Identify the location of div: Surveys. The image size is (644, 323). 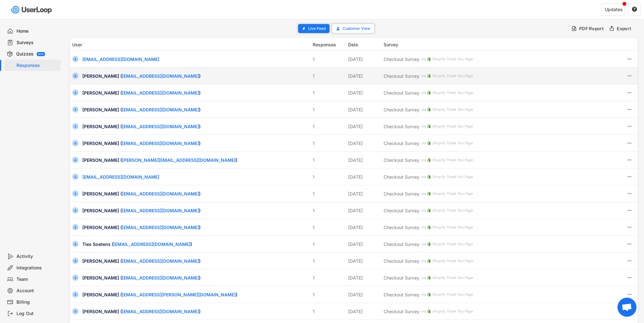
(37, 43).